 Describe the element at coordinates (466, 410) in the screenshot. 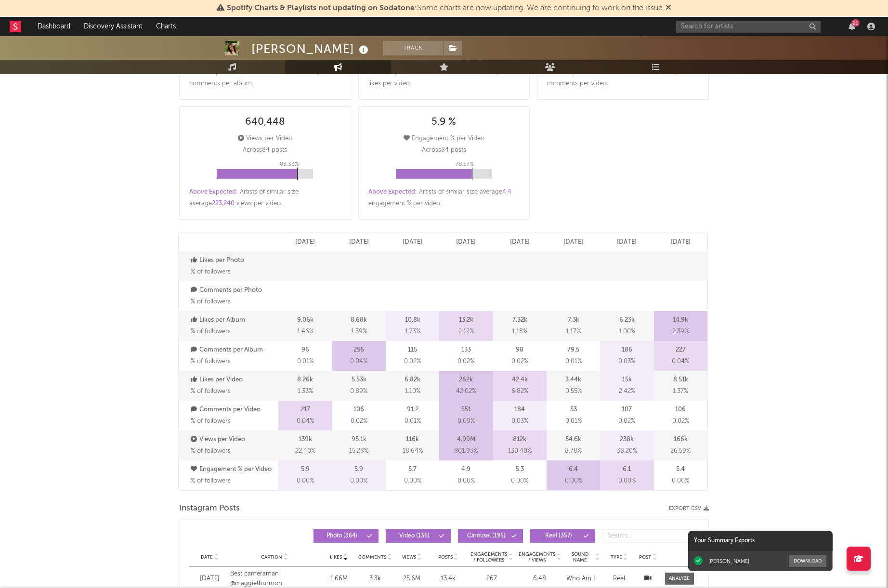

I see `p: 551` at that location.